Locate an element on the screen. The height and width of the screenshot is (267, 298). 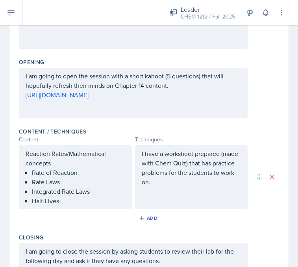
p: Rate Laws is located at coordinates (78, 182).